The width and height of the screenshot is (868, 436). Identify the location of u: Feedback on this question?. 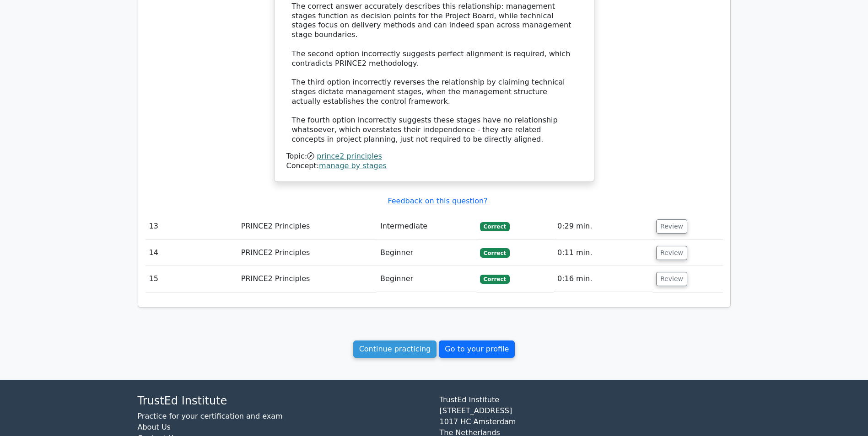
(438, 201).